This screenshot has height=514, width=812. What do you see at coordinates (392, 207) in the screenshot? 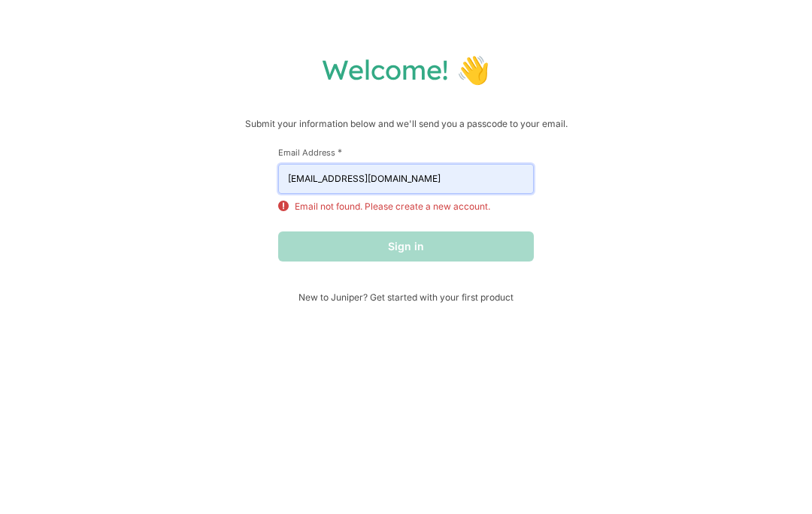
I see `p: Email not found. Please create a new account.` at bounding box center [392, 207].